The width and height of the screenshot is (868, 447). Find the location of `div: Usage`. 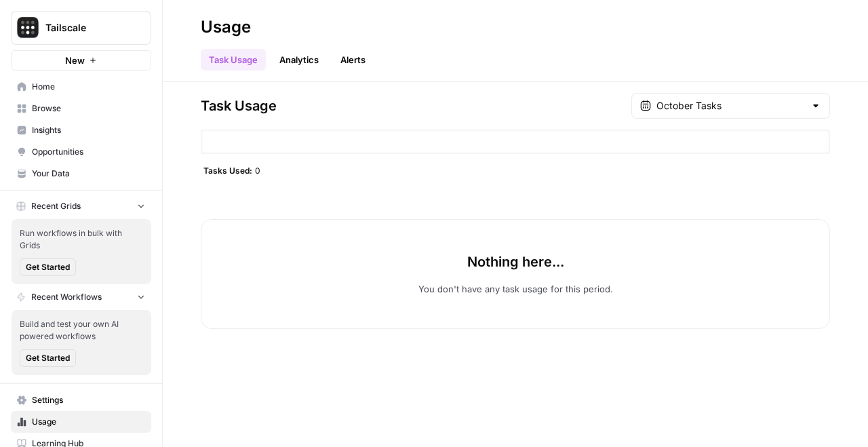

div: Usage is located at coordinates (226, 27).